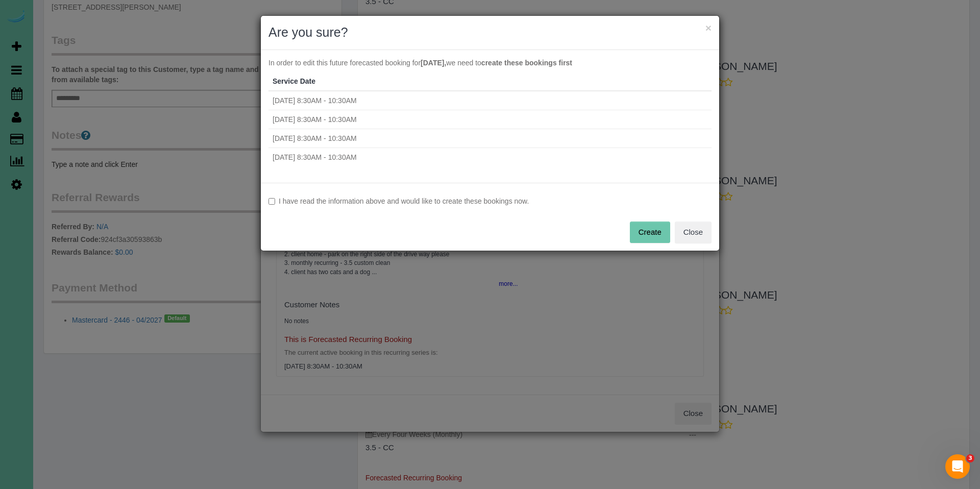  I want to click on span: 3, so click(970, 459).